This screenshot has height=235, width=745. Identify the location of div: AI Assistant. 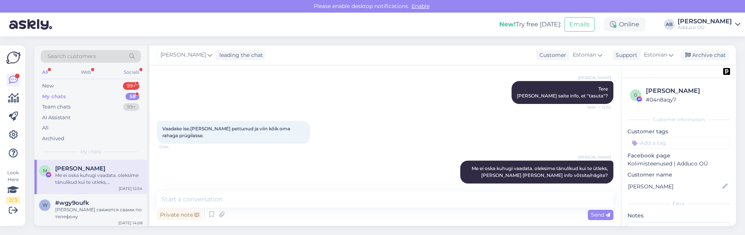
(56, 118).